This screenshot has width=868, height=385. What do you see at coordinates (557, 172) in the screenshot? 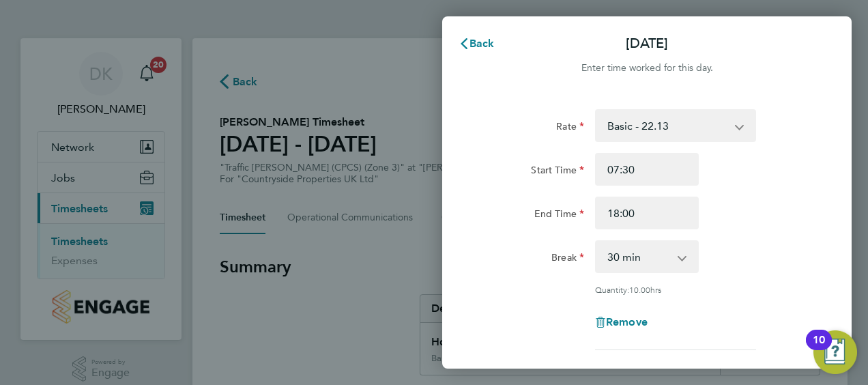
I see `label: Start Time` at bounding box center [557, 172].